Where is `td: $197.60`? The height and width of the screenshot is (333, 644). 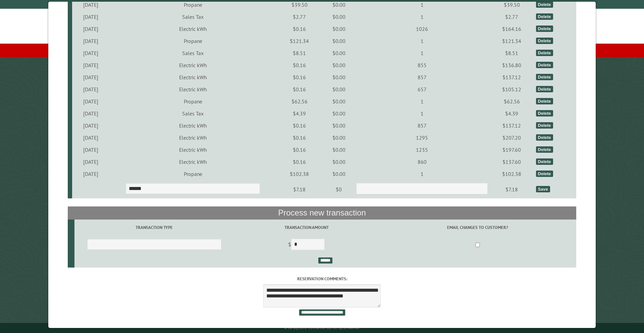 td: $197.60 is located at coordinates (512, 150).